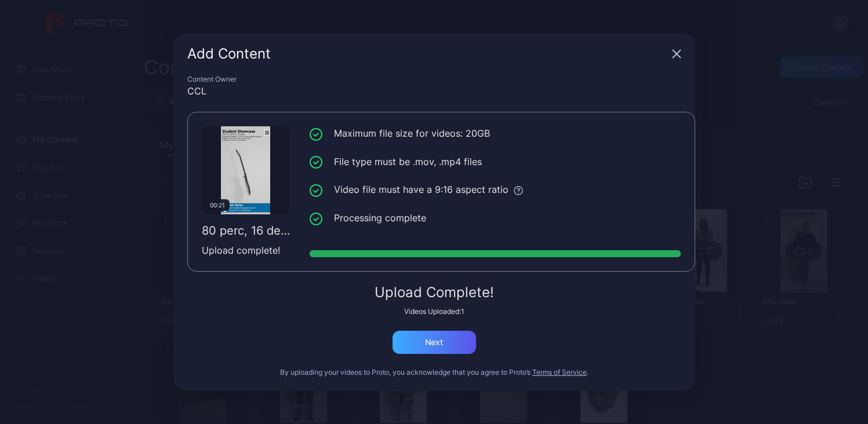  Describe the element at coordinates (427, 54) in the screenshot. I see `div: Add Content` at that location.